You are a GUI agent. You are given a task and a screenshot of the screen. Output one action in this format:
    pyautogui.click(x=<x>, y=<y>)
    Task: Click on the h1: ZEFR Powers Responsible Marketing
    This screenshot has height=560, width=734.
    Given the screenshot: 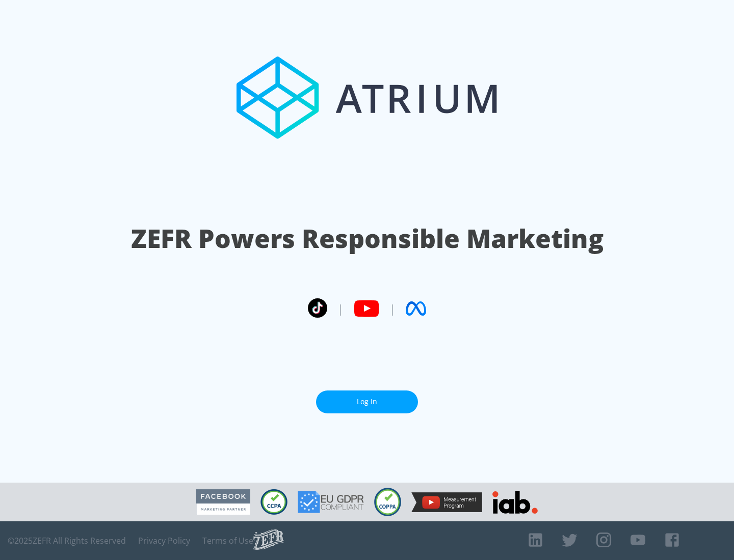 What is the action you would take?
    pyautogui.click(x=367, y=238)
    